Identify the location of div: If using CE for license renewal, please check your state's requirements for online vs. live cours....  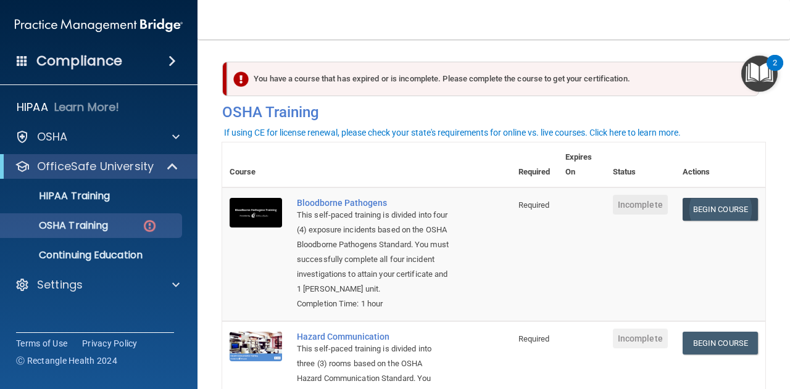
(452, 133).